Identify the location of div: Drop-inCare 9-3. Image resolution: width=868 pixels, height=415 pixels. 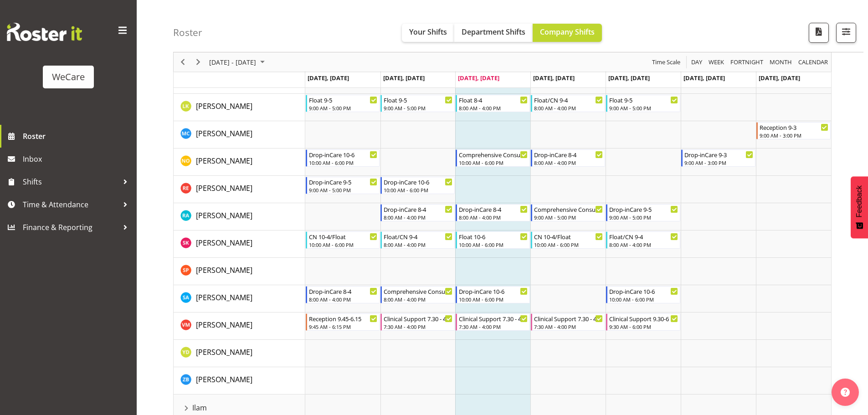
(719, 155).